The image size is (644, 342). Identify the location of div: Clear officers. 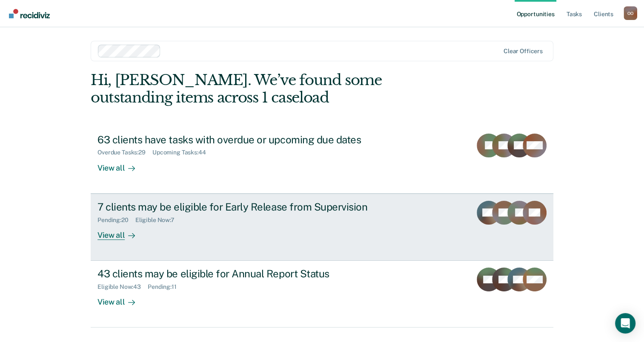
(523, 51).